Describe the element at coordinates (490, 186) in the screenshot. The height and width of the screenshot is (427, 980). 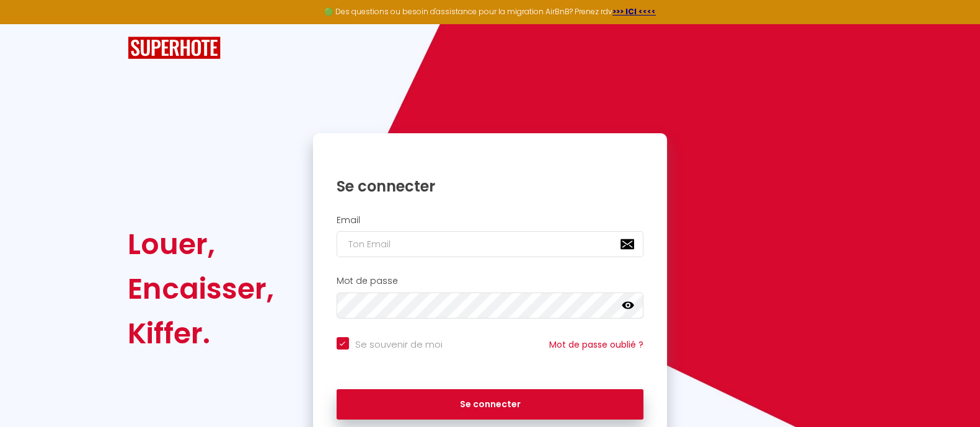
I see `h1: Se connecter` at that location.